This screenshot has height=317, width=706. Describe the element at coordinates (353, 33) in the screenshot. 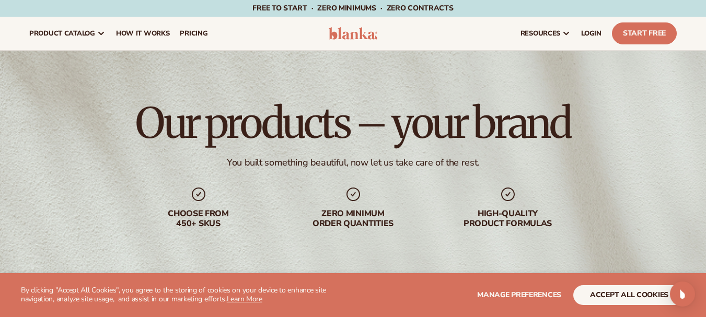

I see `a: logo` at that location.